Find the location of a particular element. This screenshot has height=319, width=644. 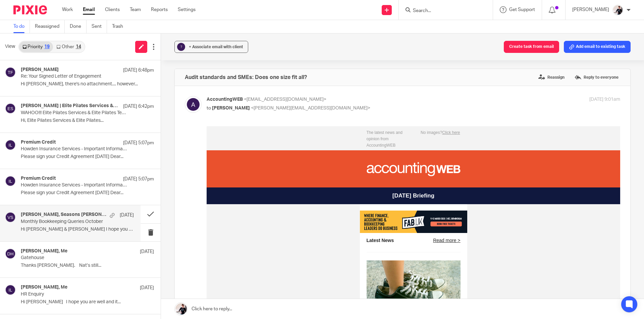

label: Reassign is located at coordinates (551, 77).